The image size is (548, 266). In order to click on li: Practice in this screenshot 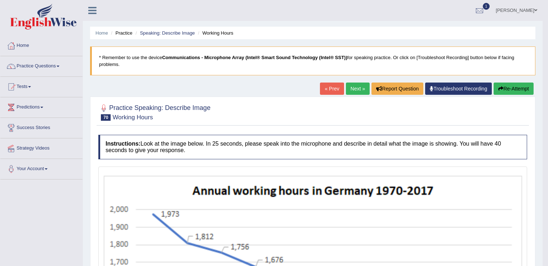, I will do `click(121, 33)`.